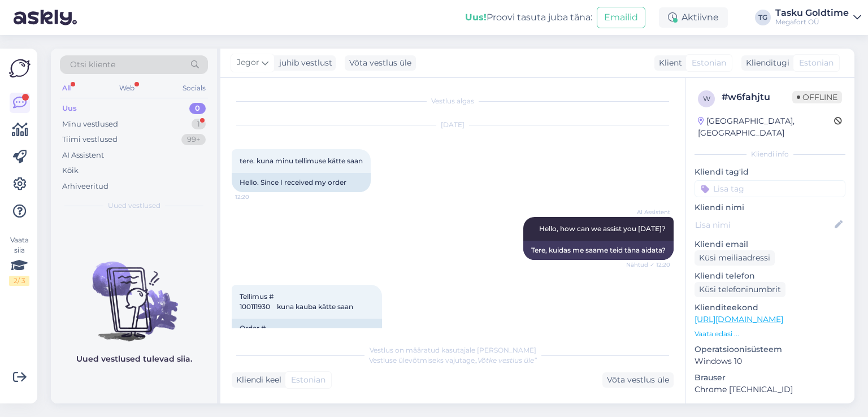  Describe the element at coordinates (769, 349) in the screenshot. I see `p: Operatsioonisüsteem` at that location.